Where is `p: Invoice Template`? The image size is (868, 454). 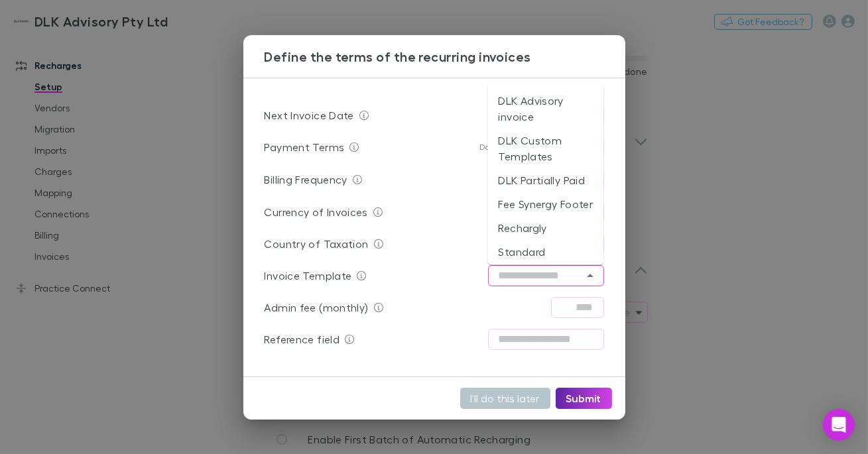 p: Invoice Template is located at coordinates (308, 276).